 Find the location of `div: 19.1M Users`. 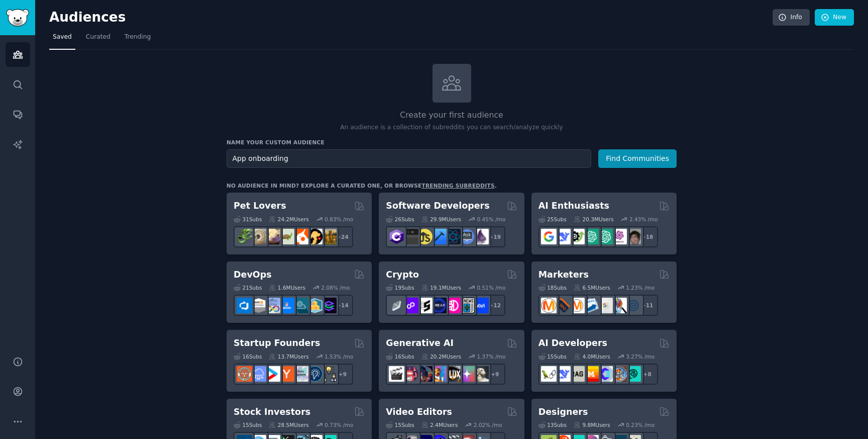

div: 19.1M Users is located at coordinates (441, 287).